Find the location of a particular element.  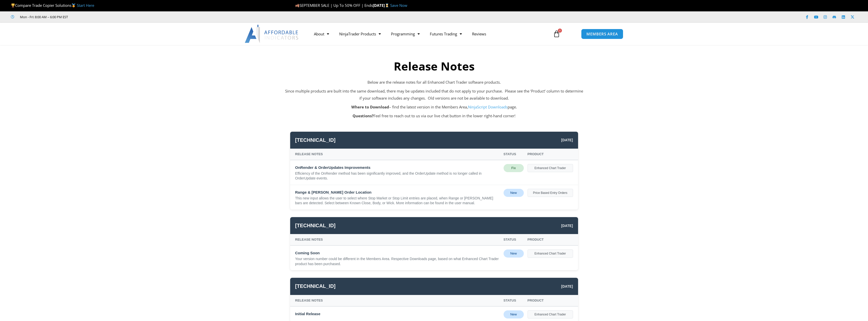

a: Start Here is located at coordinates (86, 6).